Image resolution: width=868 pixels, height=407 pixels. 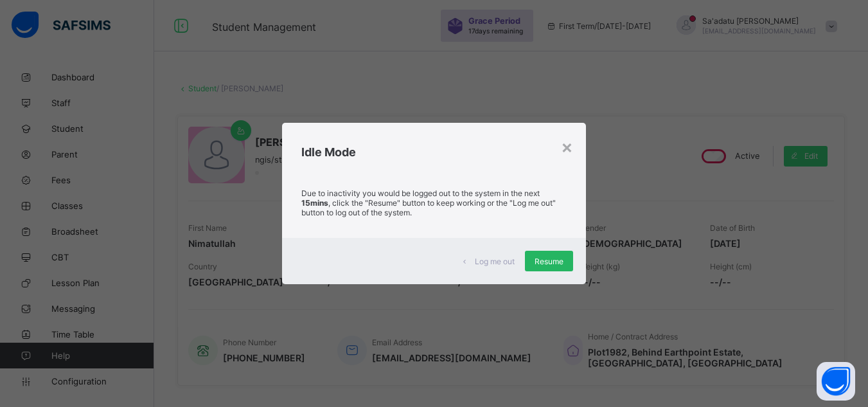 I want to click on p: Due to inactivity you would be logged out to the system in the next , click the "Resume" button t..., so click(x=434, y=203).